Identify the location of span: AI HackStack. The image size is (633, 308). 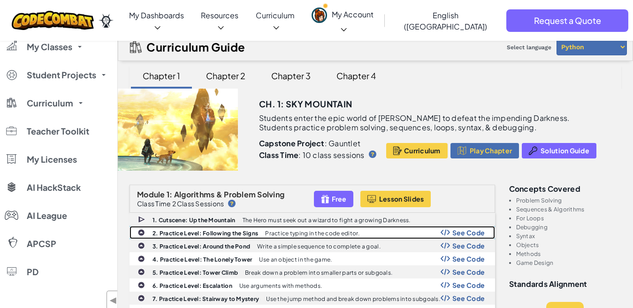
(53, 188).